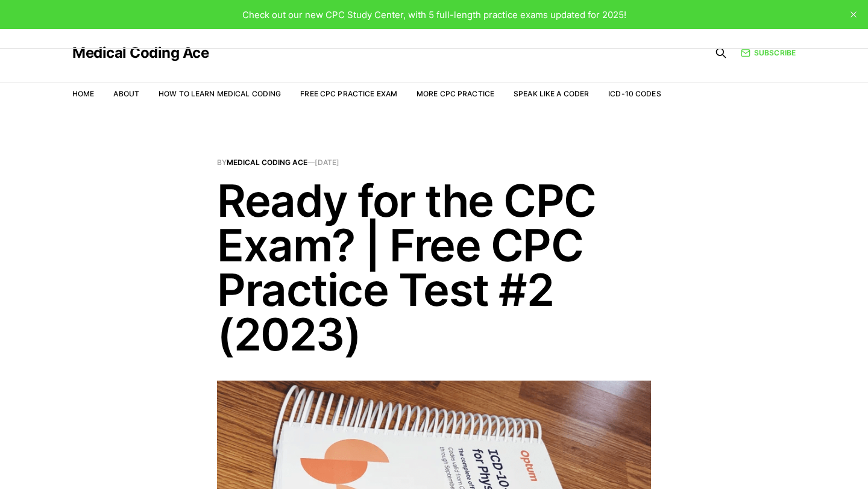  What do you see at coordinates (434, 267) in the screenshot?
I see `h1: Ready for the CPC Exam? | Free CPC Practice Test #2 (2023)` at bounding box center [434, 267].